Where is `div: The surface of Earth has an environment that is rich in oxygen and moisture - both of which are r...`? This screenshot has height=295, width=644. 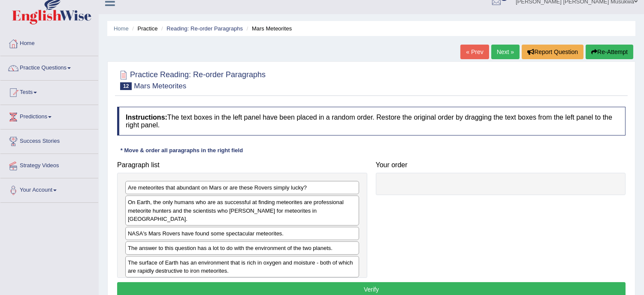
div: The surface of Earth has an environment that is rich in oxygen and moisture - both of which are r... is located at coordinates (242, 267).